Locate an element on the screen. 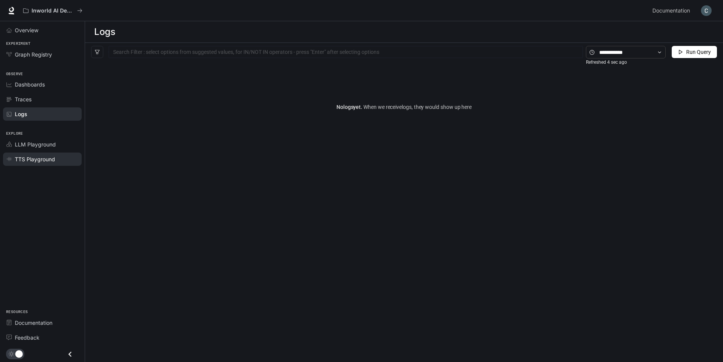  span: Traces is located at coordinates (23, 99).